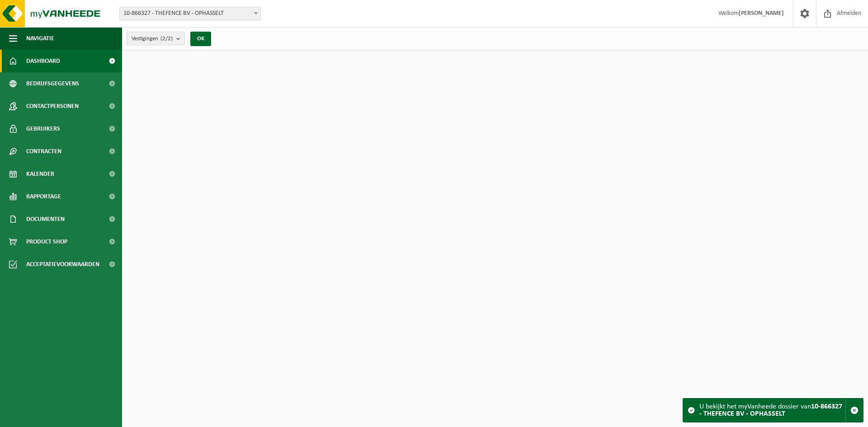 This screenshot has height=427, width=868. I want to click on span: Bedrijfsgegevens, so click(53, 84).